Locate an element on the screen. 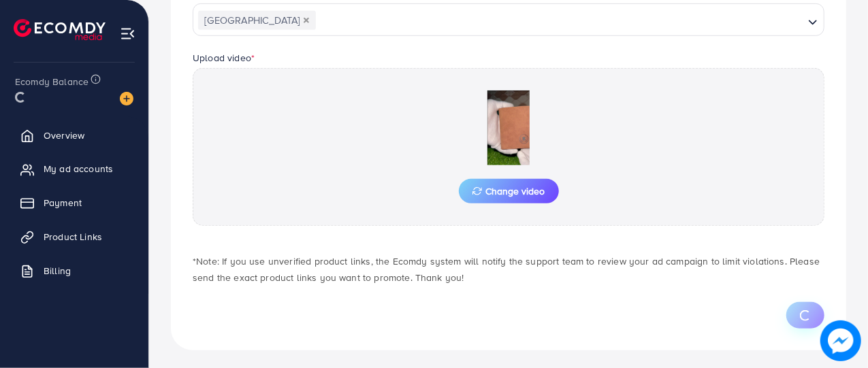 Image resolution: width=868 pixels, height=368 pixels. button: Change video is located at coordinates (509, 192).